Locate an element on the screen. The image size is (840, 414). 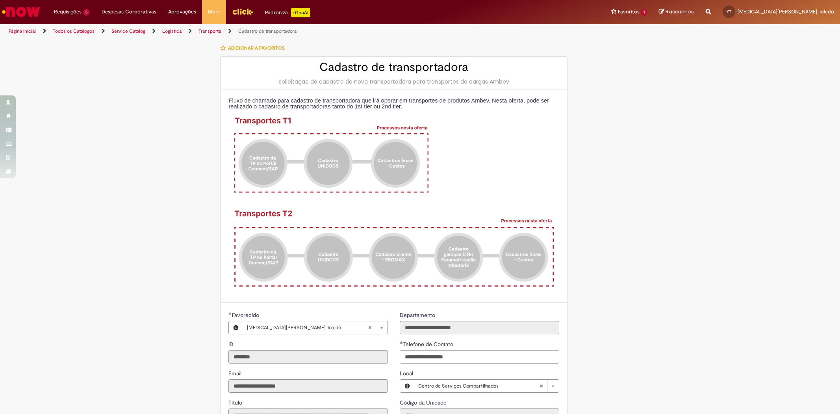
span: YT is located at coordinates (729, 11).